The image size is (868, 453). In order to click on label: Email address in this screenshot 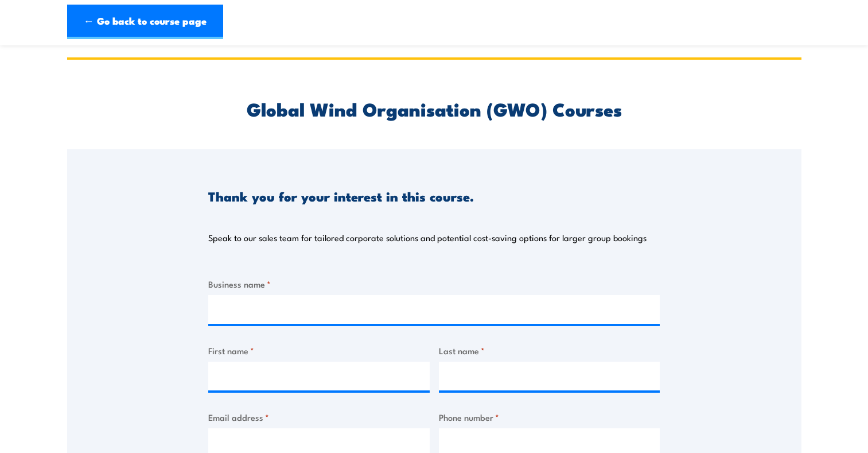, I will do `click(319, 417)`.